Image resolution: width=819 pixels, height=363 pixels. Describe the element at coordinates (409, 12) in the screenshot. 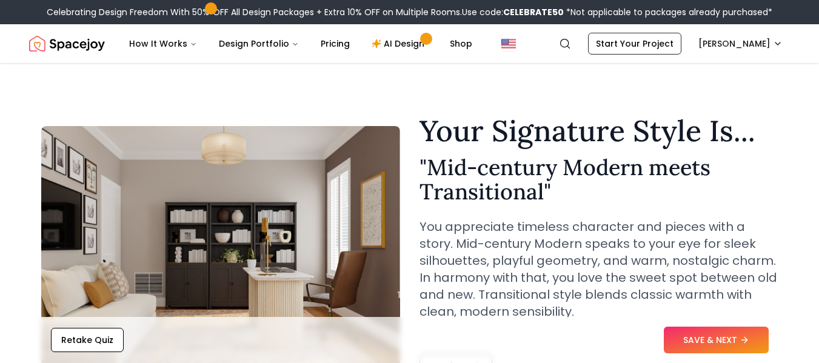

I see `div: Celebrating Design Freedom With 50% OFF All Design Packages + Extra 10% OFF on Multiple Rooms.` at that location.